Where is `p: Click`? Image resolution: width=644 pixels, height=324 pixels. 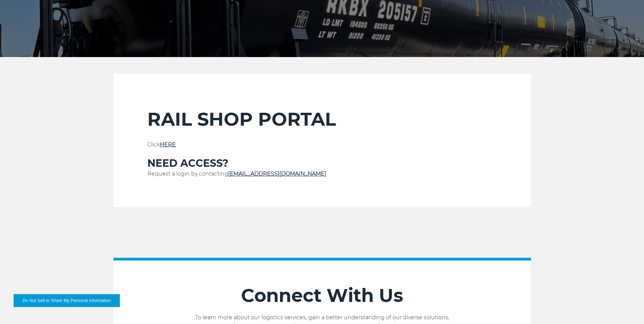 p: Click is located at coordinates (322, 145).